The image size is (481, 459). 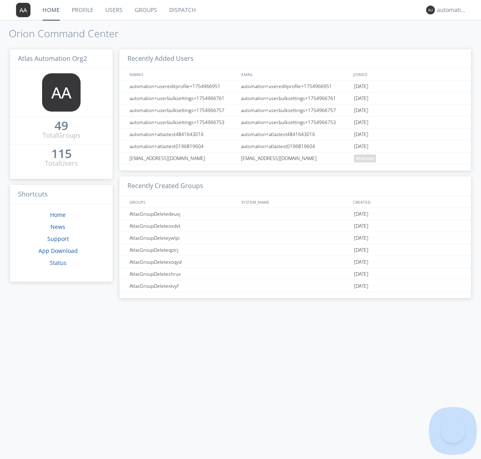 I want to click on a: Support, so click(x=58, y=239).